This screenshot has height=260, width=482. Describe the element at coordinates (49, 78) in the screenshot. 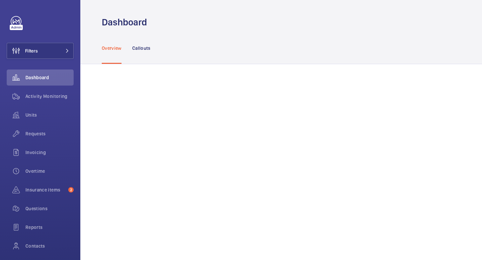

I see `span: Dashboard` at that location.